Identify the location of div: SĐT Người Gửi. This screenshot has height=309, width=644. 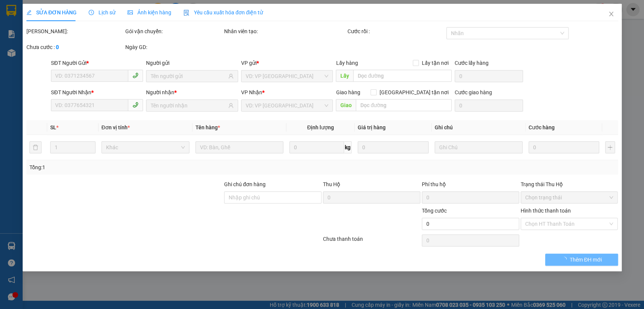
(97, 63).